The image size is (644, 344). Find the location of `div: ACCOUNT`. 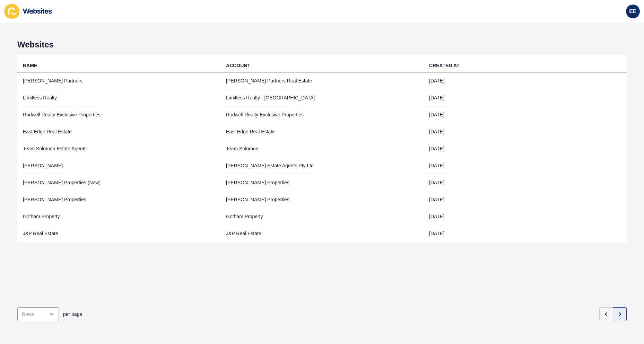

div: ACCOUNT is located at coordinates (238, 65).